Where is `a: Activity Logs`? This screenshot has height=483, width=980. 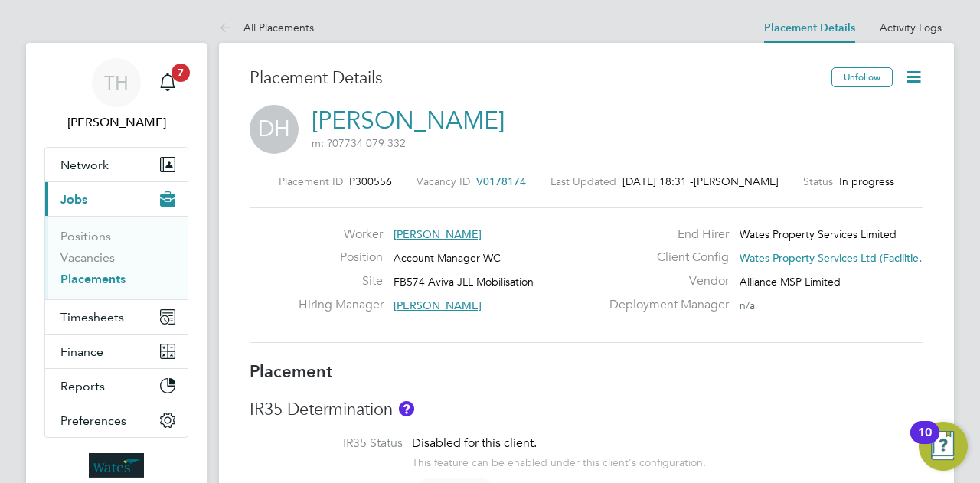
a: Activity Logs is located at coordinates (911, 27).